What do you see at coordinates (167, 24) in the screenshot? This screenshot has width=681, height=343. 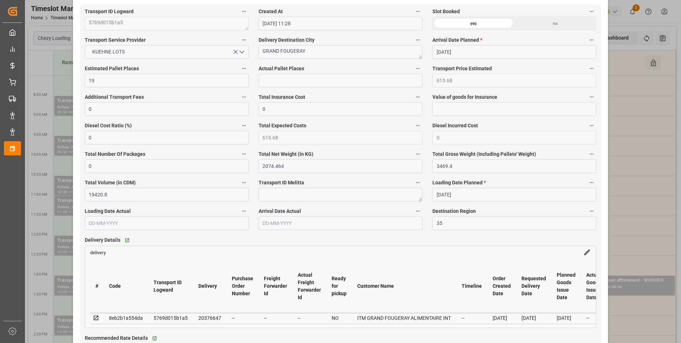 I see `textarea: 5769d015b1a5` at bounding box center [167, 24].